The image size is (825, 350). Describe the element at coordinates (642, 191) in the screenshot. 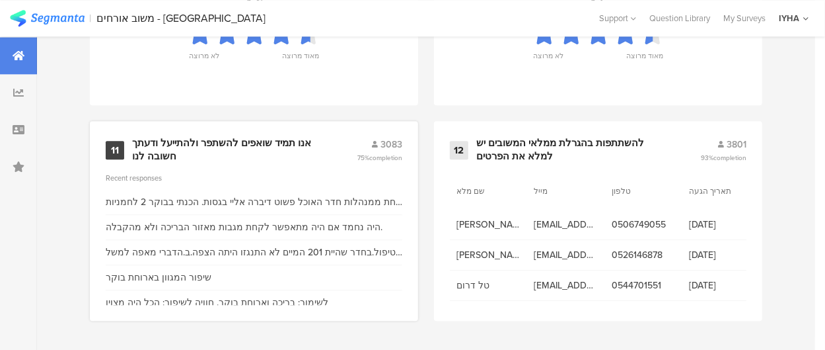

I see `section: טלפון` at that location.